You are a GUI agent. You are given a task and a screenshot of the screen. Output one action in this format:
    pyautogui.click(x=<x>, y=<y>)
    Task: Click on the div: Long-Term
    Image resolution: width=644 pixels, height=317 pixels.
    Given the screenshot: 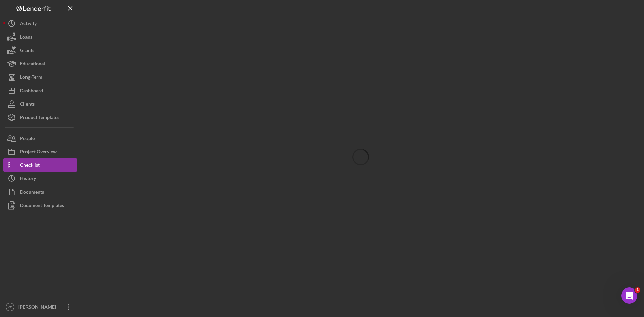 What is the action you would take?
    pyautogui.click(x=31, y=78)
    